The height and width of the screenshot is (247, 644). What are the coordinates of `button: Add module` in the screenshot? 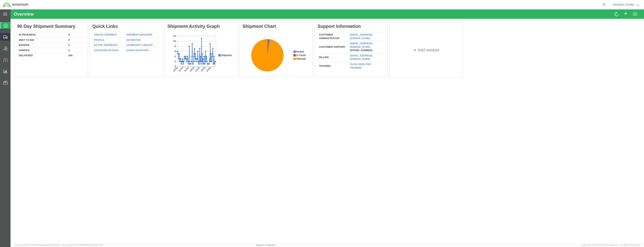 It's located at (415, 41).